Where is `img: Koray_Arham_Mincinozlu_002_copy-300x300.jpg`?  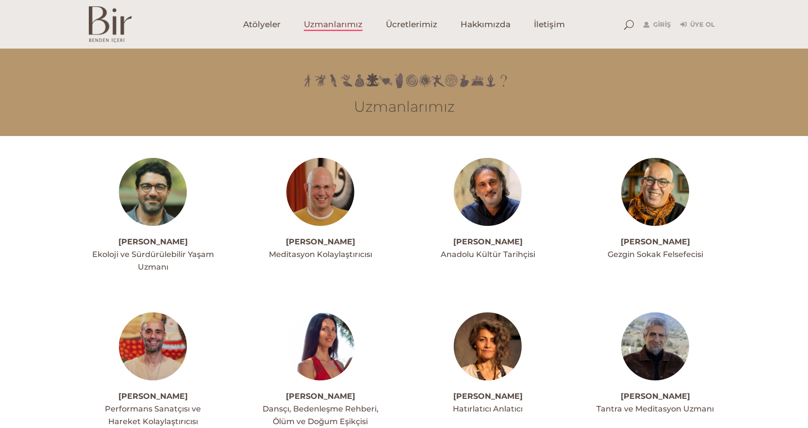 img: Koray_Arham_Mincinozlu_002_copy-300x300.jpg is located at coordinates (655, 346).